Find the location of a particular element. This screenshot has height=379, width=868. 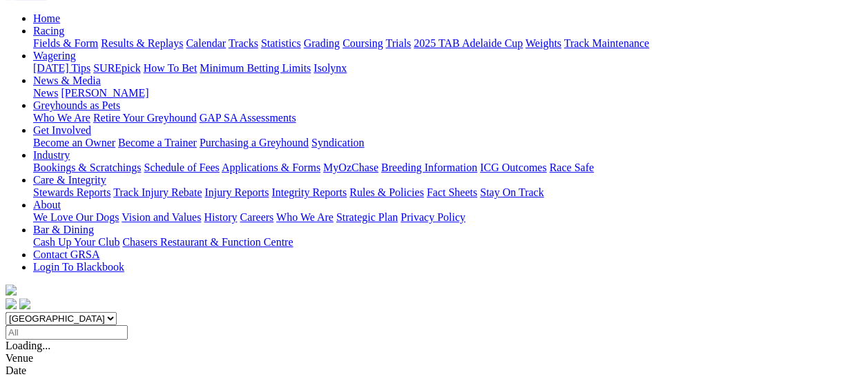

a: Vision and Values is located at coordinates (161, 217).